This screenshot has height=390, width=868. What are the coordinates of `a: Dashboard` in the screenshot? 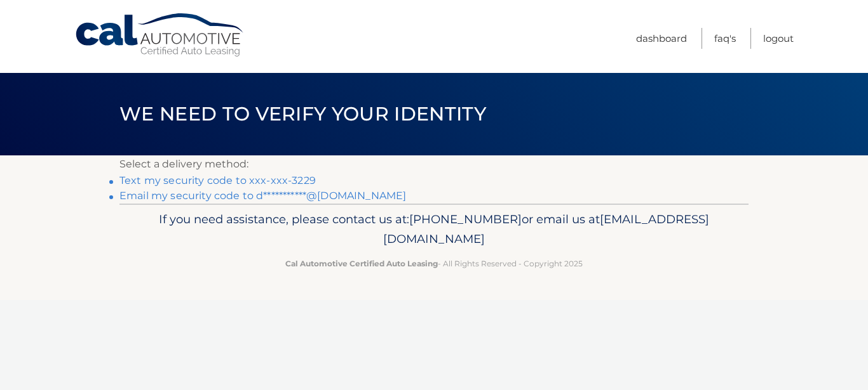 It's located at (661, 38).